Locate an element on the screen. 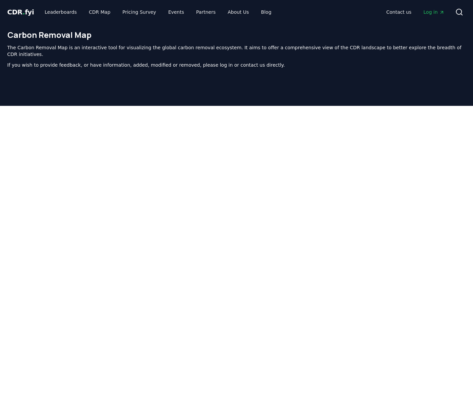  a: Events is located at coordinates (176, 12).